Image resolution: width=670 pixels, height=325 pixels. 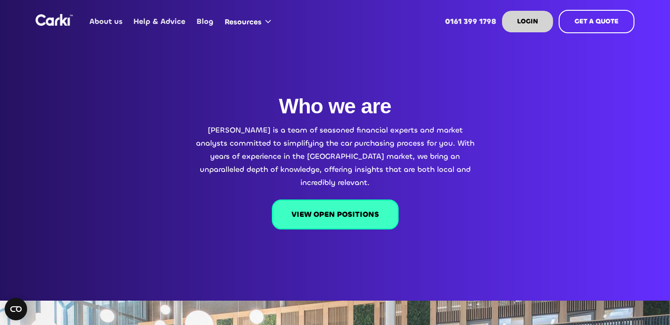 I want to click on strong: LOGIN, so click(x=527, y=21).